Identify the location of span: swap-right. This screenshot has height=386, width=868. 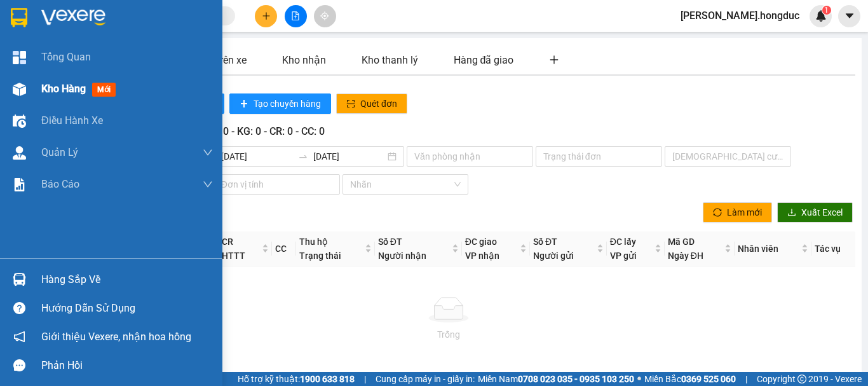
(303, 157).